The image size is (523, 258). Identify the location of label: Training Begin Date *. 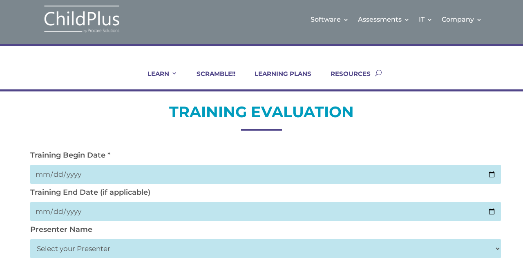
(70, 155).